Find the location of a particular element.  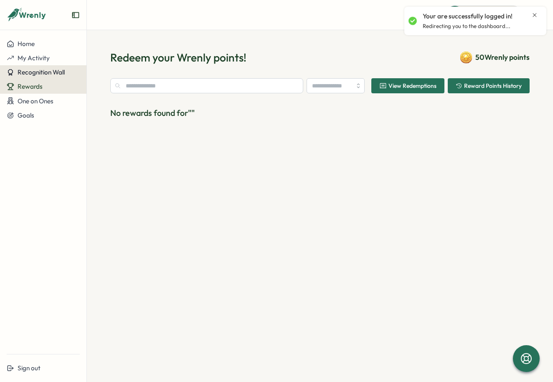

span: Sign out is located at coordinates (29, 367).